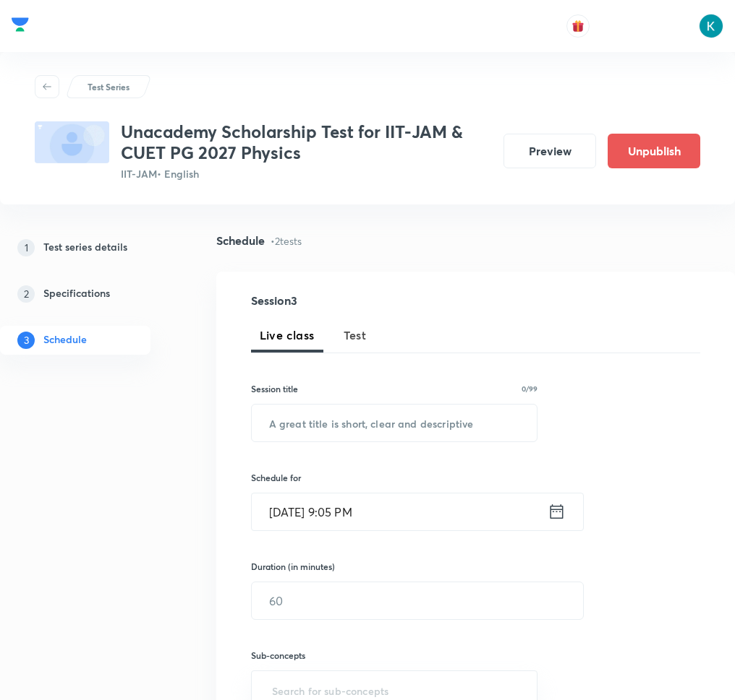  What do you see at coordinates (711, 26) in the screenshot?
I see `img: Devendra Bhardwaj` at bounding box center [711, 26].